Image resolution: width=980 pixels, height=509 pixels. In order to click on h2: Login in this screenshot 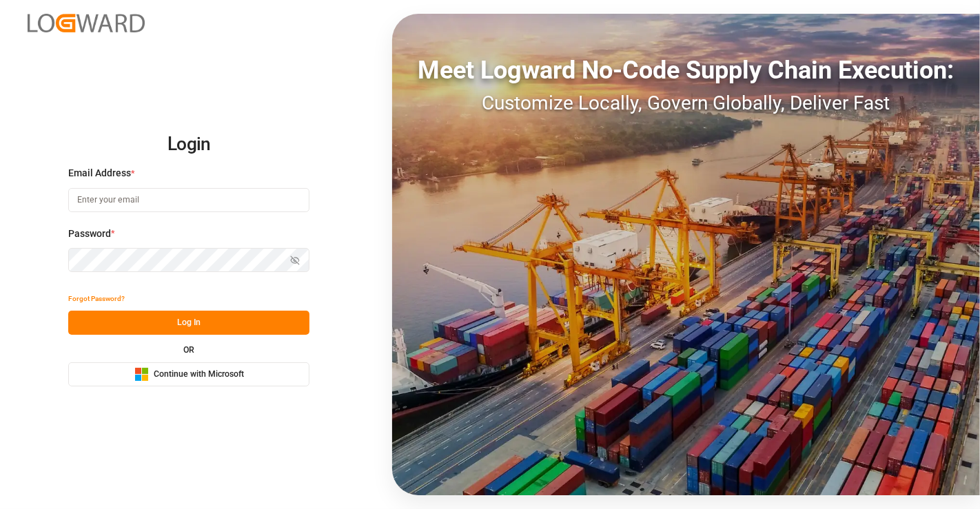, I will do `click(189, 145)`.